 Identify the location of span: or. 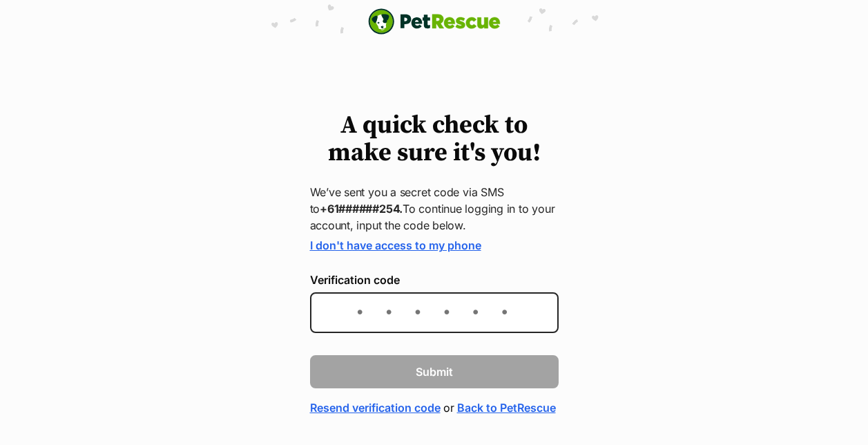
(449, 408).